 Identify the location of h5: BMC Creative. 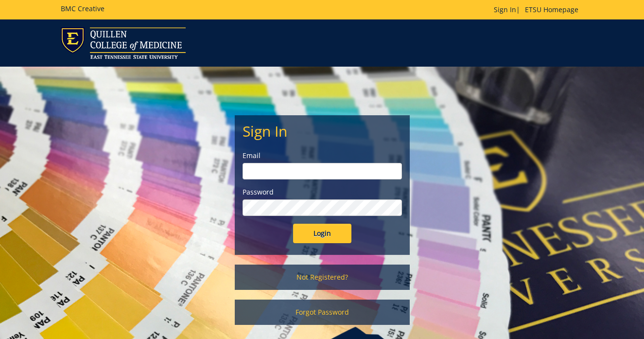
(83, 8).